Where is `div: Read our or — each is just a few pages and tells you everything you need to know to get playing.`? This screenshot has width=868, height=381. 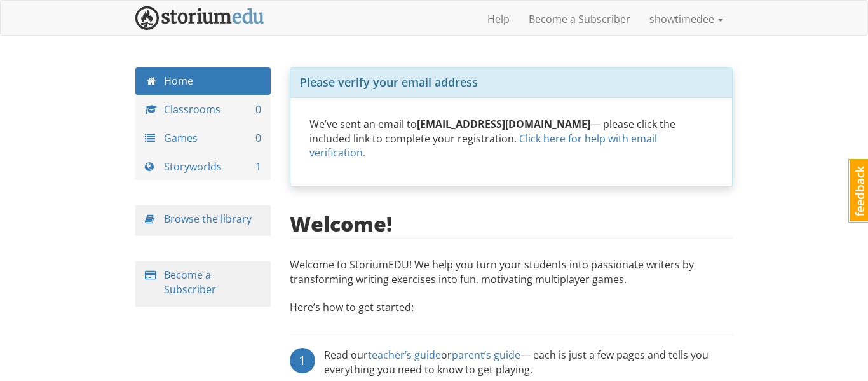 div: Read our or — each is just a few pages and tells you everything you need to know to get playing. is located at coordinates (529, 362).